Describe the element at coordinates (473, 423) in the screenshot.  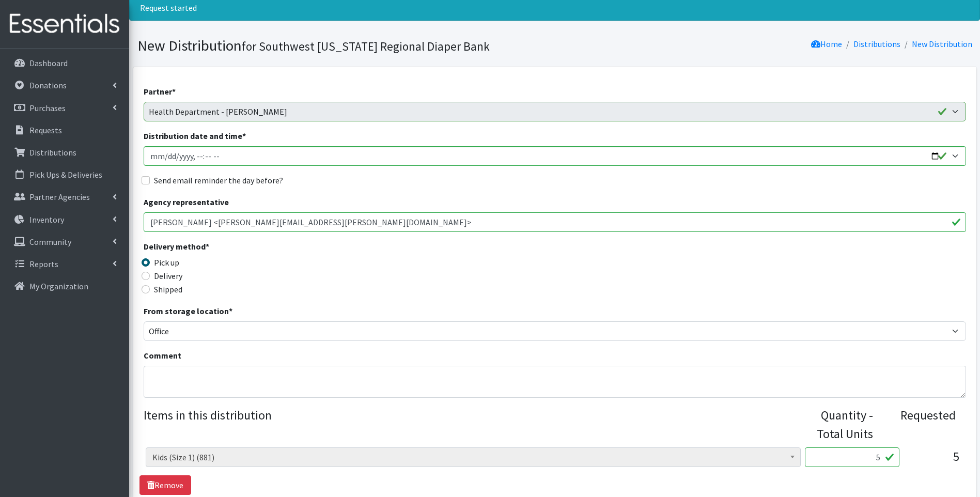
I see `legend: Items in this distribution` at that location.